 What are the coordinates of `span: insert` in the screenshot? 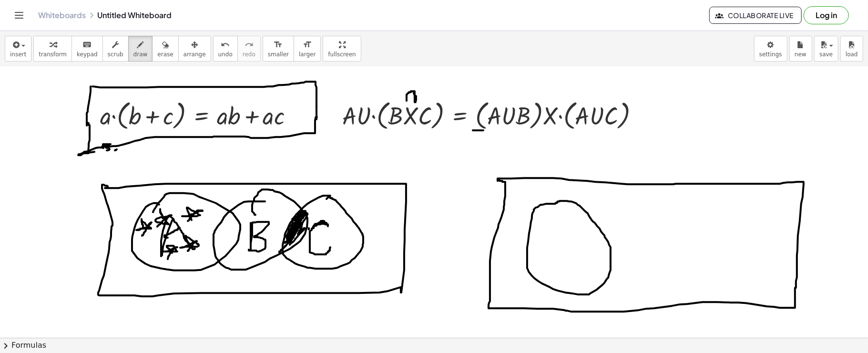 It's located at (18, 54).